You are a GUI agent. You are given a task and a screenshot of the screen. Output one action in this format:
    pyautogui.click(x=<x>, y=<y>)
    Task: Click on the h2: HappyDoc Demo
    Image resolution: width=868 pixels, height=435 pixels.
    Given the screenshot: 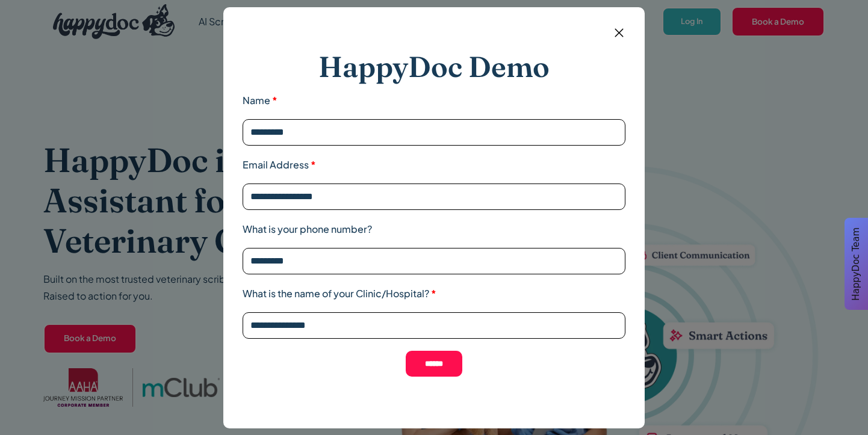 What is the action you would take?
    pyautogui.click(x=434, y=67)
    